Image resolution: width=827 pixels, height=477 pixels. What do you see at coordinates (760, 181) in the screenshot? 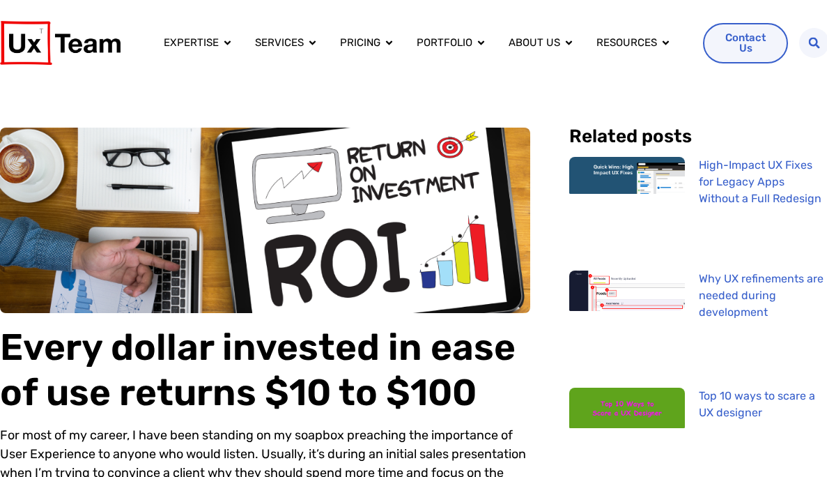
I see `a: High-Impact UX Fixes for Legacy Apps Without a Full Redesign` at bounding box center [760, 181].